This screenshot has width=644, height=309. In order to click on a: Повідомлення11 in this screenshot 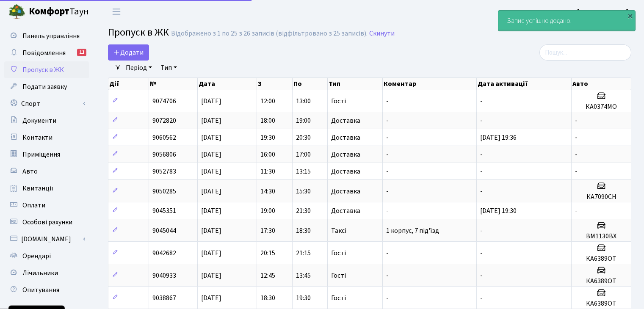, I will do `click(47, 53)`.